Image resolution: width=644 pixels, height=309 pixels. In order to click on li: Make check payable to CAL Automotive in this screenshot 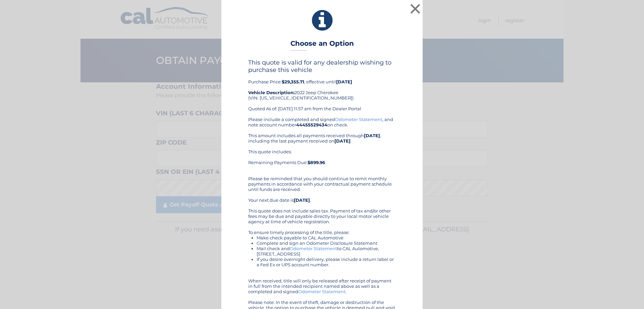, I will do `click(326, 237)`.